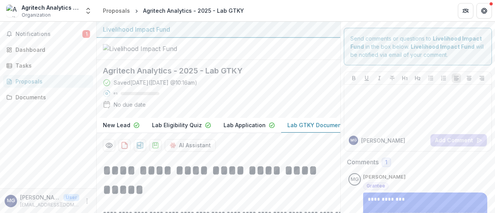  What do you see at coordinates (417, 46) in the screenshot?
I see `div: Send comments or questions to in the box below. will be notified via email of your comment.` at bounding box center [417, 46].